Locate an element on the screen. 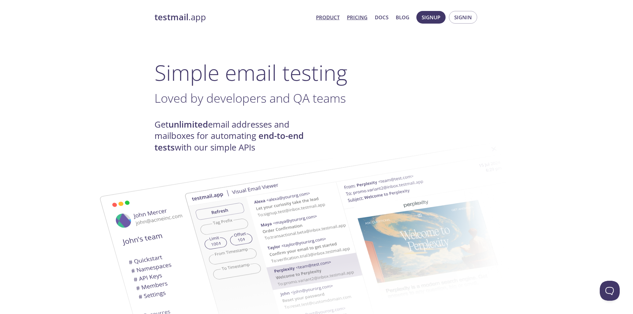 The width and height of the screenshot is (633, 314). span: Loved by developers and QA teams is located at coordinates (250, 98).